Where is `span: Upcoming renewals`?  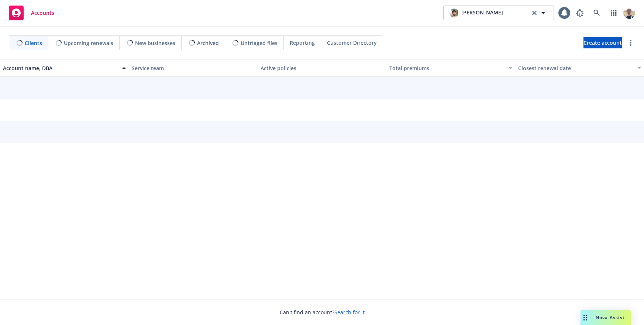 span: Upcoming renewals is located at coordinates (88, 43).